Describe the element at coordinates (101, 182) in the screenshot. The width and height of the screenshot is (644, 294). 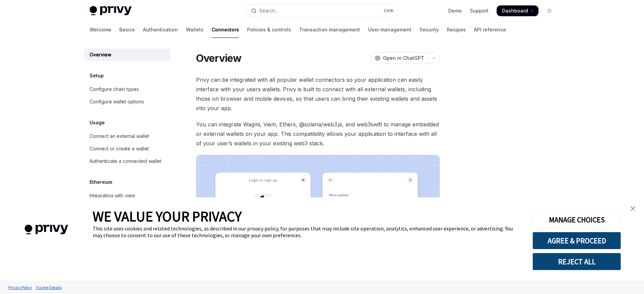
I see `h5: Ethereum` at that location.